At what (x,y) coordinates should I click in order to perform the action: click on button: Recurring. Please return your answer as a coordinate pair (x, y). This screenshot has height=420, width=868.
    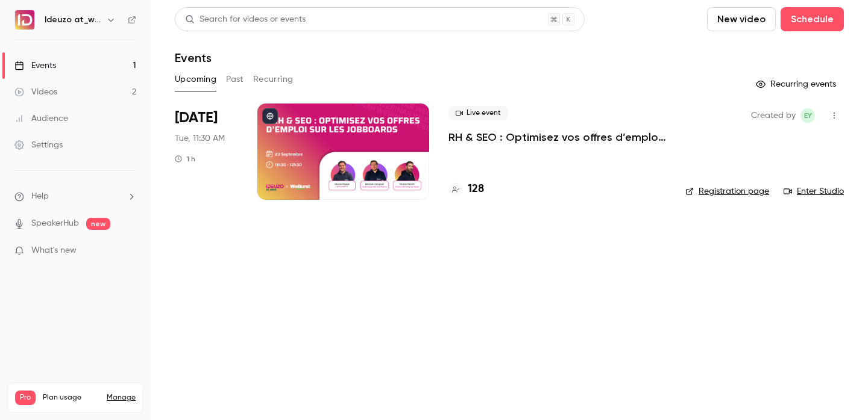
    Looking at the image, I should click on (273, 80).